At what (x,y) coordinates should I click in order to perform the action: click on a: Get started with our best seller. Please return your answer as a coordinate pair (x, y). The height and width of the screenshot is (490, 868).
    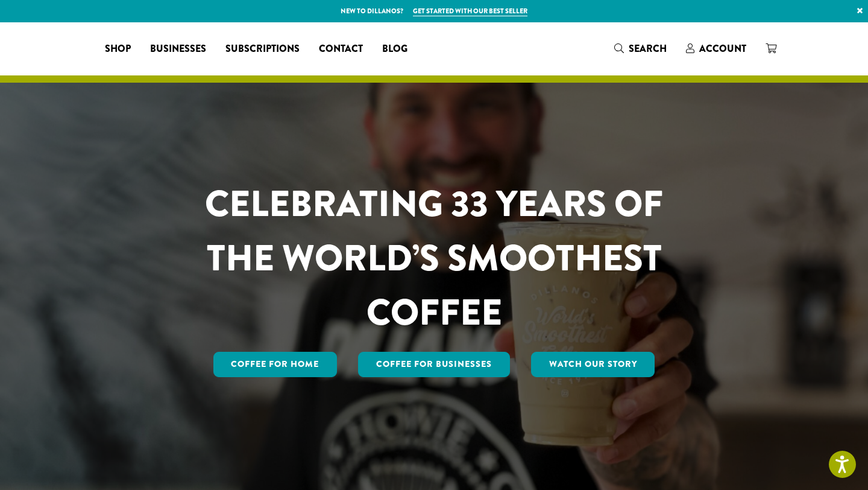
    Looking at the image, I should click on (470, 11).